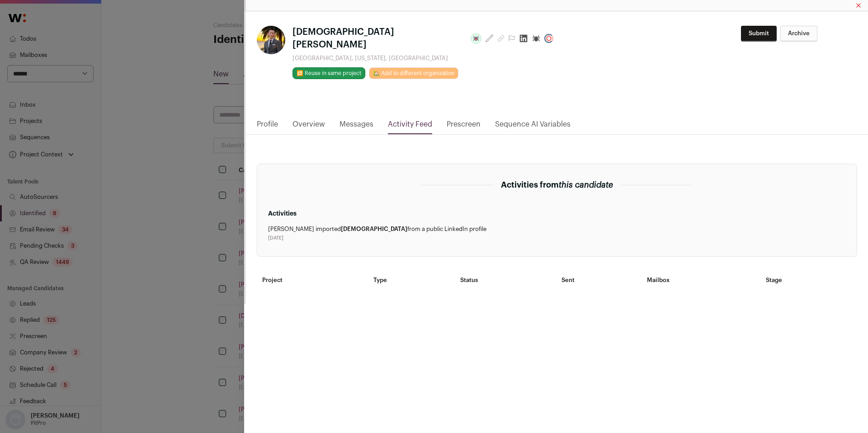 The height and width of the screenshot is (433, 868). Describe the element at coordinates (700, 281) in the screenshot. I see `th: Mailbox` at that location.